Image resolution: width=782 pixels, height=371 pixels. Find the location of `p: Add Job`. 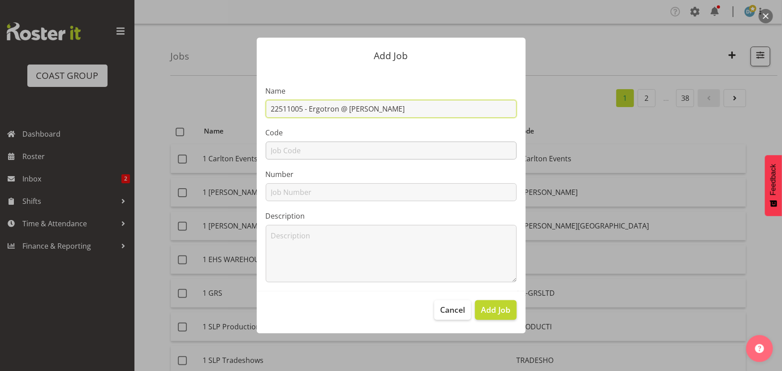

p: Add Job is located at coordinates (391, 56).